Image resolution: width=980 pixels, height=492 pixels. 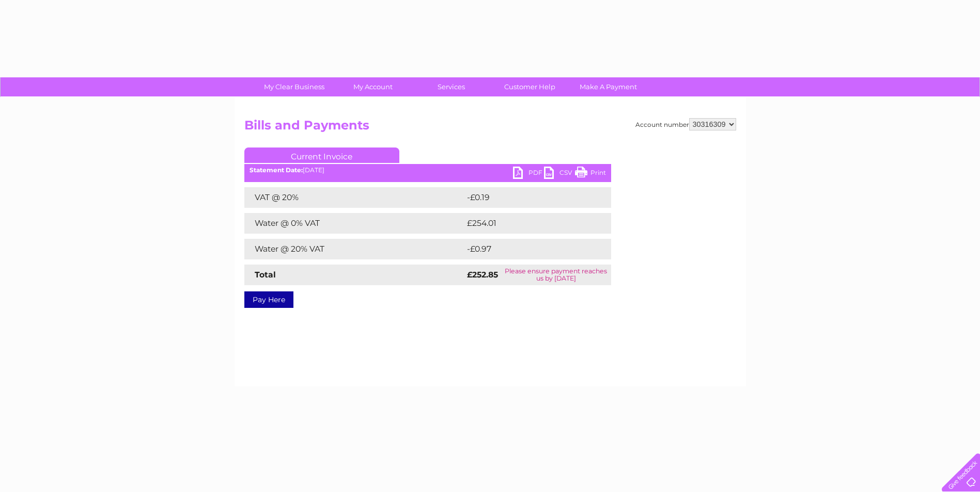 What do you see at coordinates (483, 274) in the screenshot?
I see `strong: £252.85` at bounding box center [483, 274].